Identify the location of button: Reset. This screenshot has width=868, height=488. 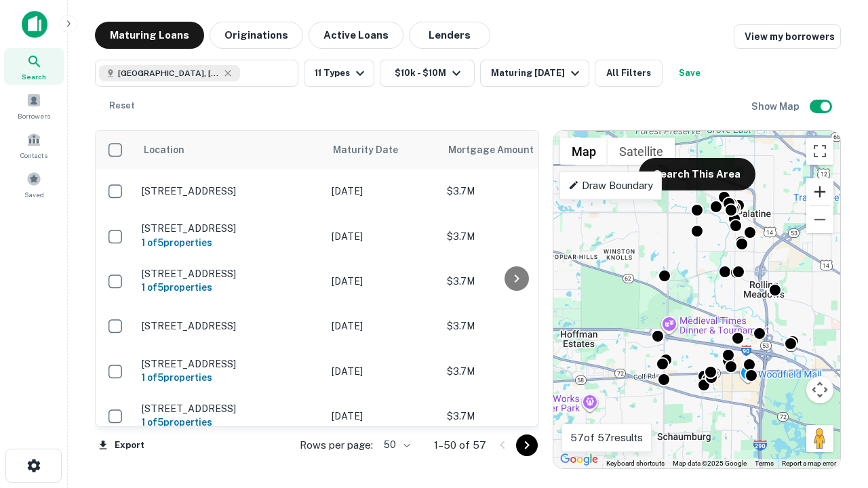
(122, 105).